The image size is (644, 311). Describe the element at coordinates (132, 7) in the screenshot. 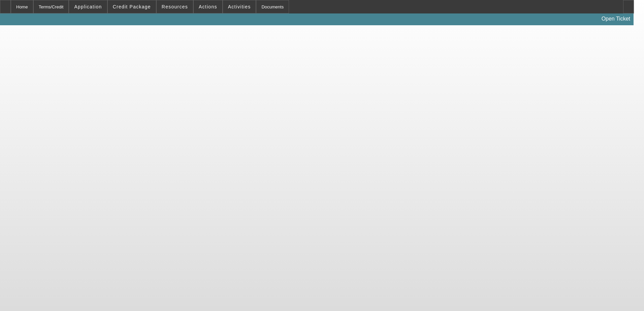

I see `button: Credit Package` at that location.